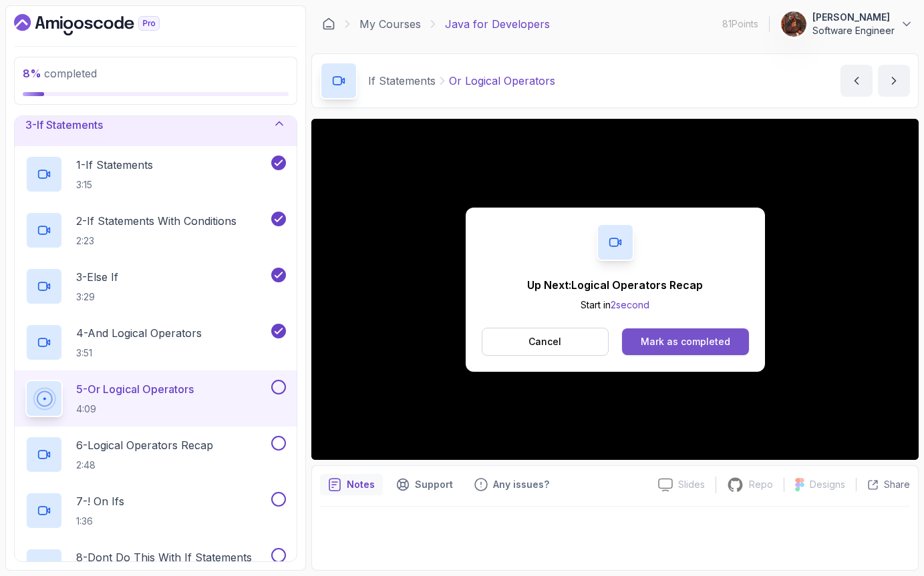 The width and height of the screenshot is (924, 576). What do you see at coordinates (59, 74) in the screenshot?
I see `span: completed` at bounding box center [59, 74].